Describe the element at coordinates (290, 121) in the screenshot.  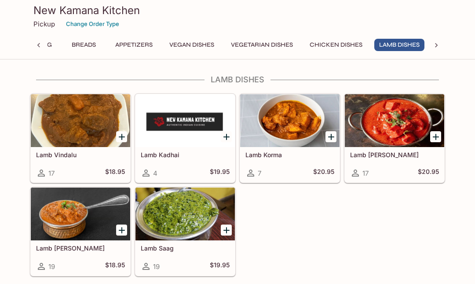
I see `div: Lamb Korma` at that location.